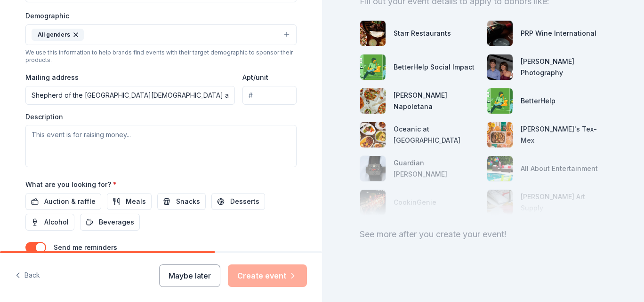  What do you see at coordinates (47, 16) in the screenshot?
I see `label: Demographic` at bounding box center [47, 16].